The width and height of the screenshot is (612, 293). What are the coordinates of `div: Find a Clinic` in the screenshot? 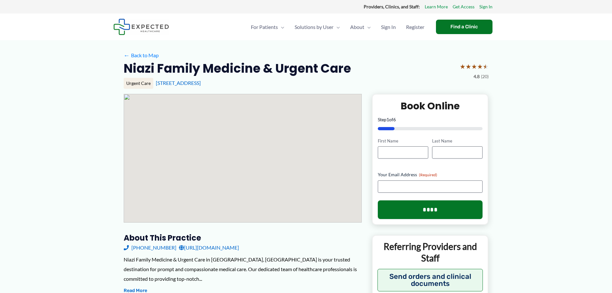 It's located at (464, 27).